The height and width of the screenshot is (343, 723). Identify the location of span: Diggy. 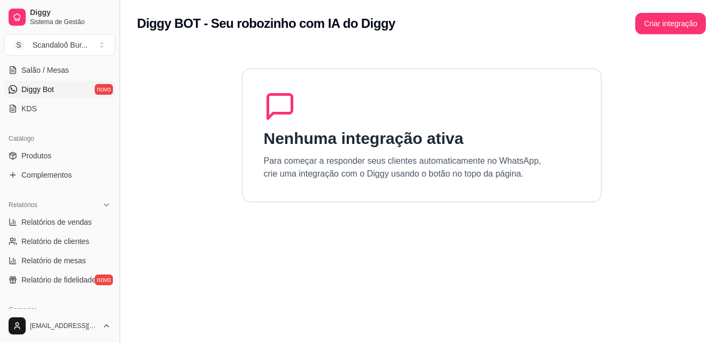
(70, 13).